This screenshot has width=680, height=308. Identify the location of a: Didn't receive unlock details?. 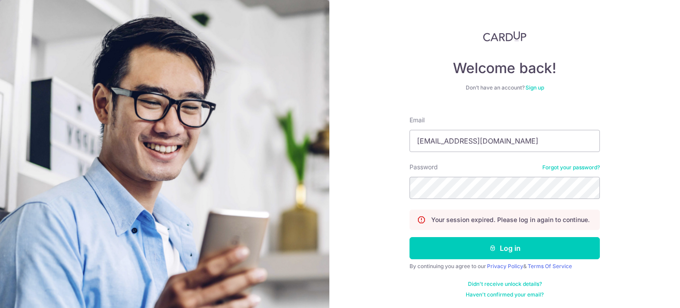
(505, 284).